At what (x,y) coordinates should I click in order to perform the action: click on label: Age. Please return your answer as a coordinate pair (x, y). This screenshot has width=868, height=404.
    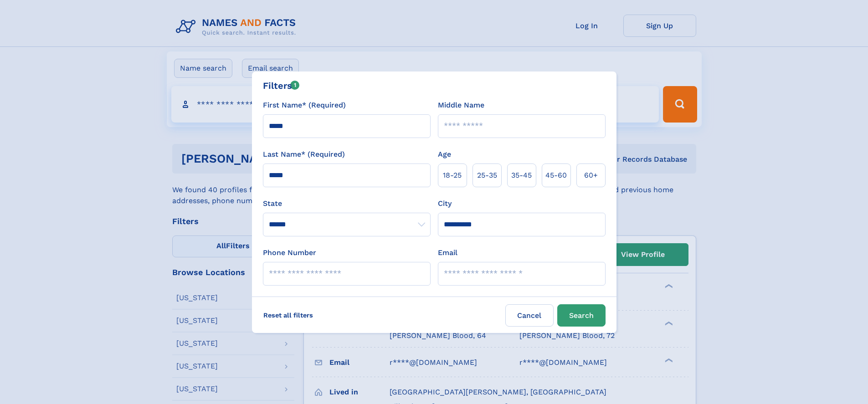
    Looking at the image, I should click on (445, 154).